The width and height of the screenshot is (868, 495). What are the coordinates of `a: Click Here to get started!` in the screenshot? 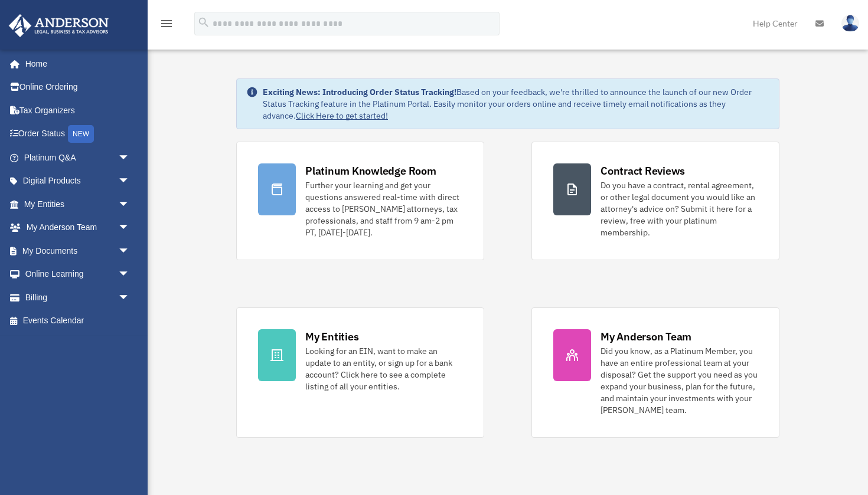 It's located at (342, 115).